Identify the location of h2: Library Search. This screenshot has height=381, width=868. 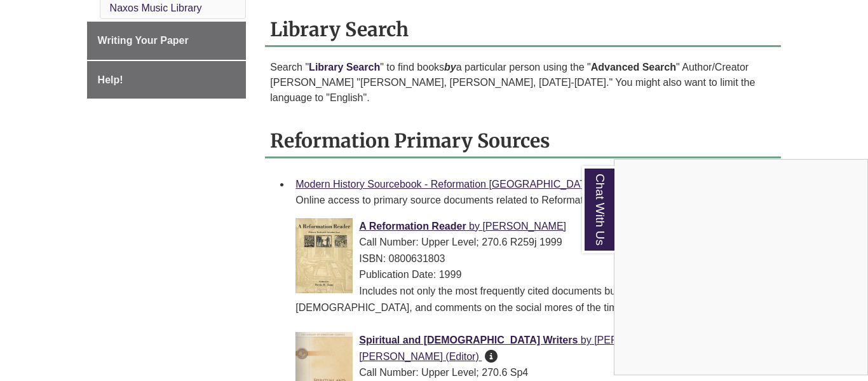
(523, 30).